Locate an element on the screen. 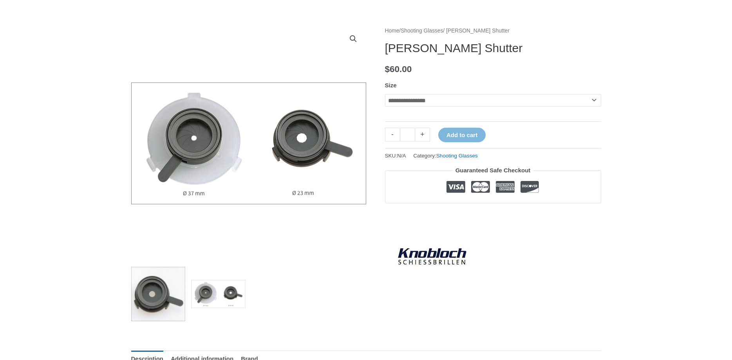 The image size is (732, 360). a: Home is located at coordinates (392, 31).